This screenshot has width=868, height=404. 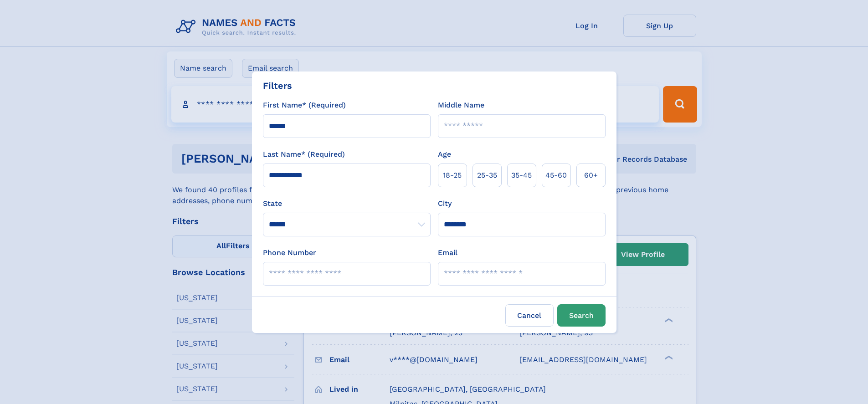 What do you see at coordinates (452, 175) in the screenshot?
I see `span: 18‑25` at bounding box center [452, 175].